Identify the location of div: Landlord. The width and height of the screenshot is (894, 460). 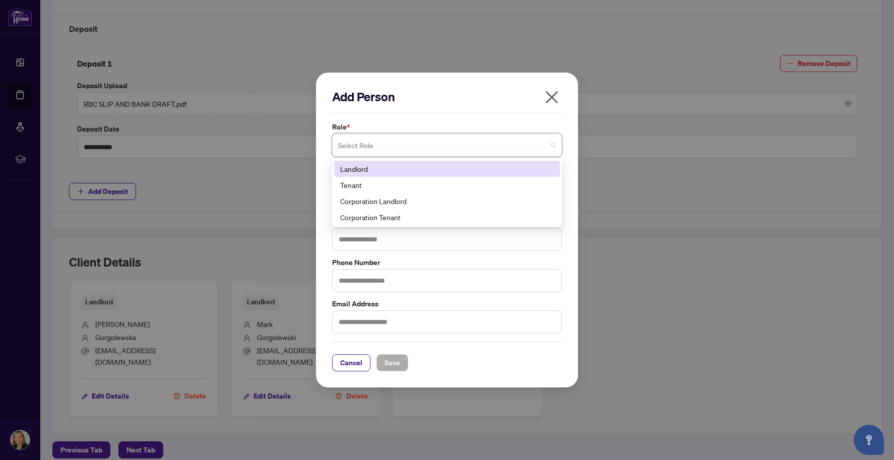
(447, 169).